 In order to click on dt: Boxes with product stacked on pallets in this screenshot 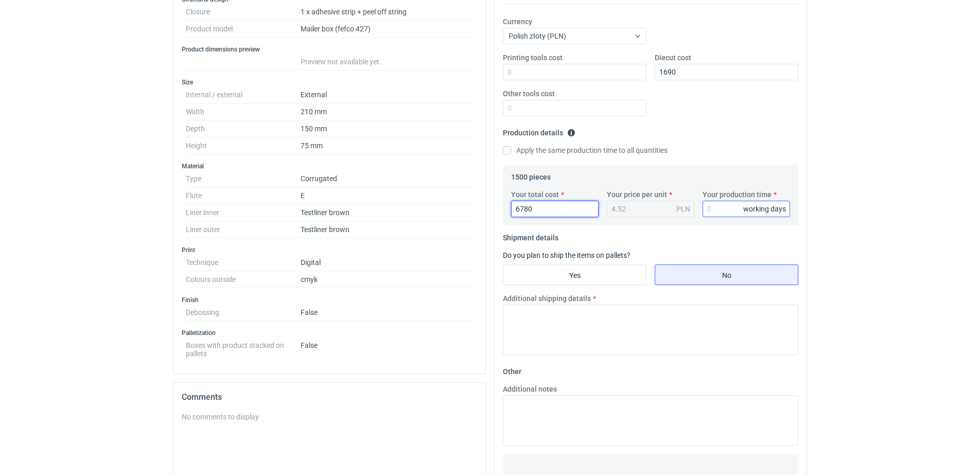, I will do `click(242, 347)`.